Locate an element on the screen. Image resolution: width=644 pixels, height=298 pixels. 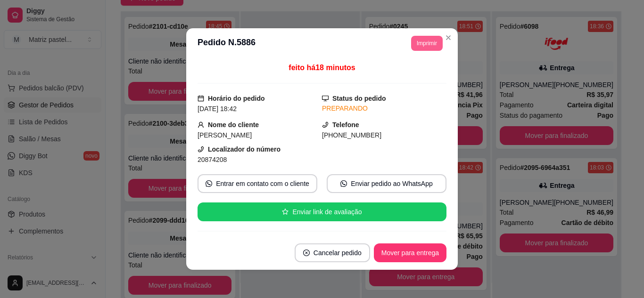
button: Close is located at coordinates (449, 38).